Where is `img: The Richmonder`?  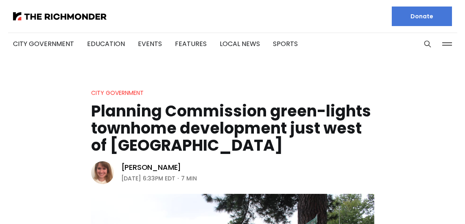
img: The Richmonder is located at coordinates (60, 16).